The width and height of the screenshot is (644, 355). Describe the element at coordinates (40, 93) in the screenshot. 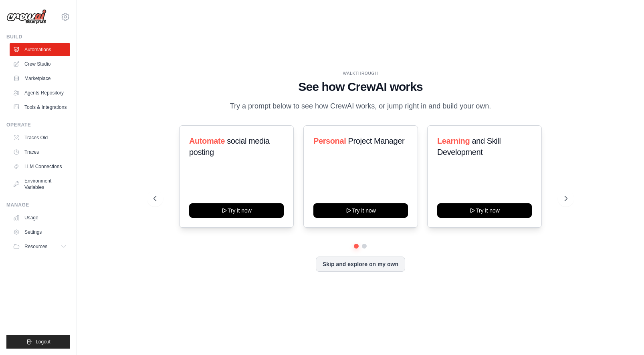

I see `a: Agents Repository` at that location.